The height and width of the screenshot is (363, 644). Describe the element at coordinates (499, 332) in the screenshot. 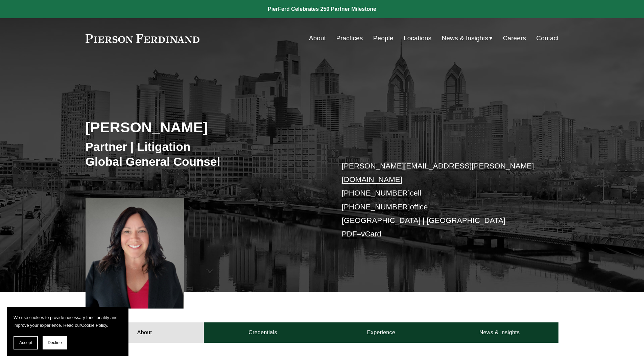

I see `a: News & Insights` at that location.